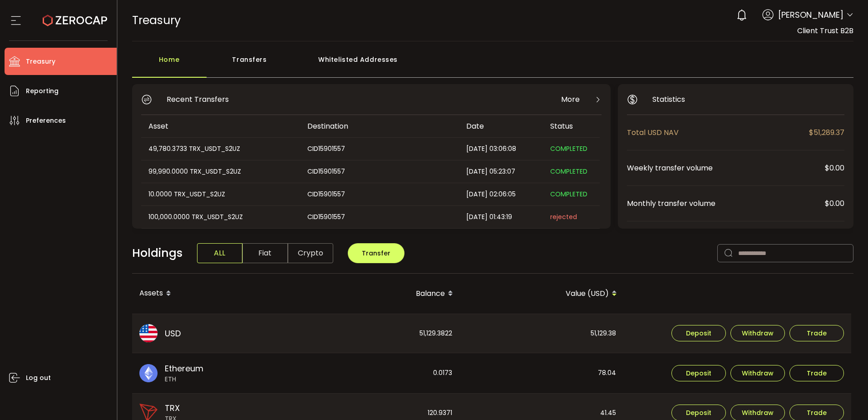  I want to click on span: Weekly transfer volume, so click(726, 167).